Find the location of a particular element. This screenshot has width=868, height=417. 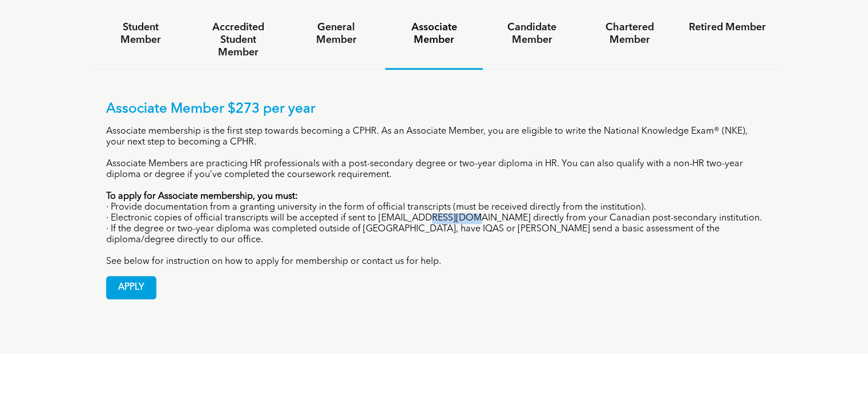

strong: To apply for Associate membership, you must: is located at coordinates (202, 196).